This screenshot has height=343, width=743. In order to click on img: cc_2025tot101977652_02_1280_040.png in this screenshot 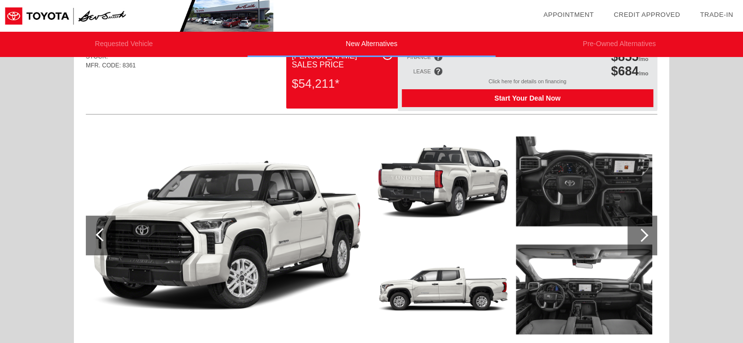, I will do `click(443, 182)`.